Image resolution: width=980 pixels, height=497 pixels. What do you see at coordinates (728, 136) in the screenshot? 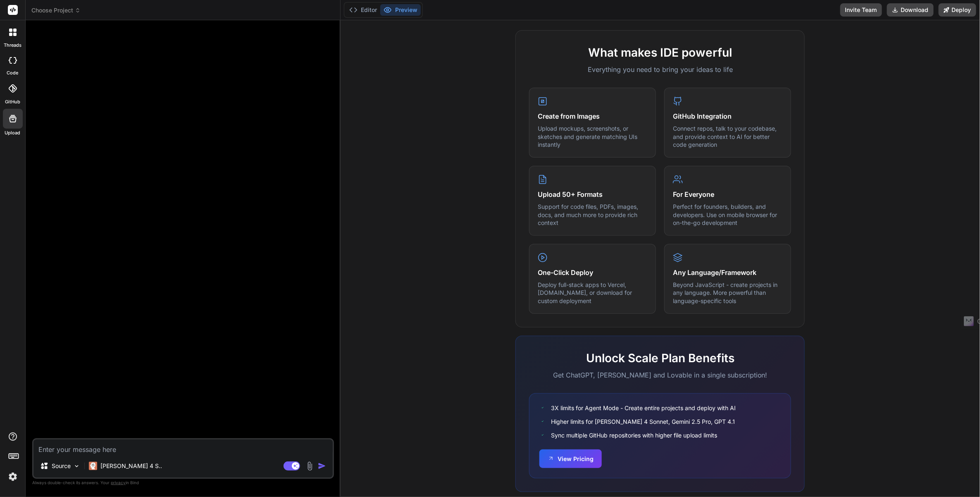
I see `p: Connect repos, talk to your codebase, and provide context to AI for better code generation` at bounding box center [728, 136].